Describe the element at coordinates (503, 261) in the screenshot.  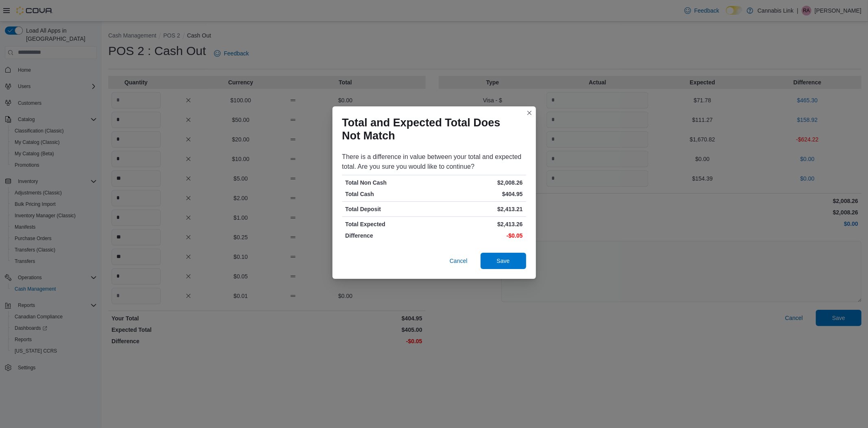
I see `span: Save` at that location.